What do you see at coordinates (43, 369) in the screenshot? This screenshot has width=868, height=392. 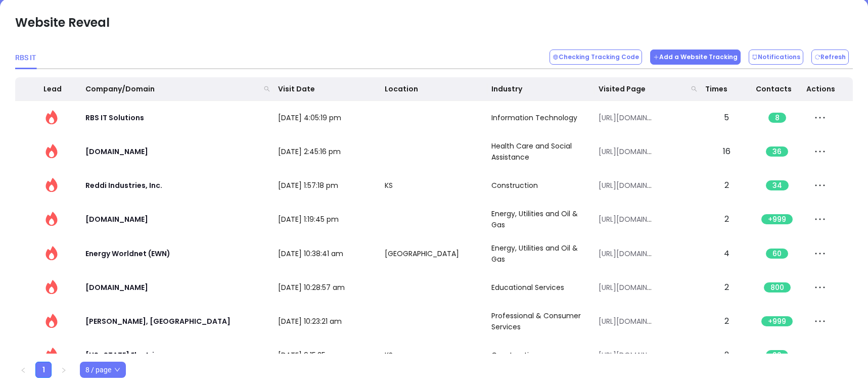 I see `li: 1` at bounding box center [43, 369].